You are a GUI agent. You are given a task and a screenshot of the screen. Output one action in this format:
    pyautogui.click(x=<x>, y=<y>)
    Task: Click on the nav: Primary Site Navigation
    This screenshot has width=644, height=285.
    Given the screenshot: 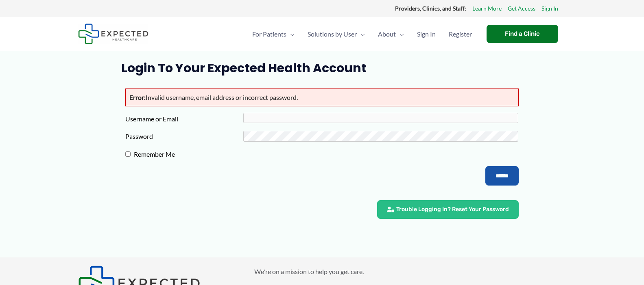 What is the action you would take?
    pyautogui.click(x=362, y=34)
    